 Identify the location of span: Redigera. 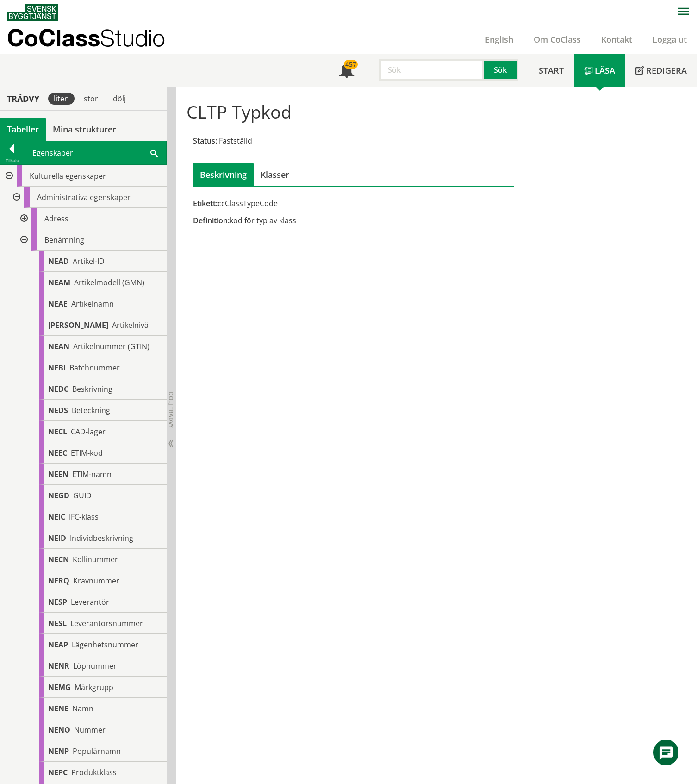
(667, 70).